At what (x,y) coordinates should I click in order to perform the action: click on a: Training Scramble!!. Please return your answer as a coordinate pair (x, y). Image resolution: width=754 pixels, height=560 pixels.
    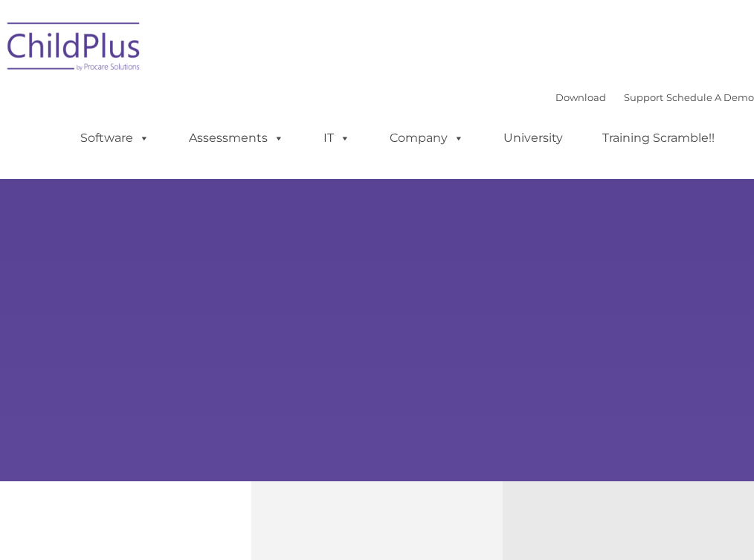
    Looking at the image, I should click on (658, 138).